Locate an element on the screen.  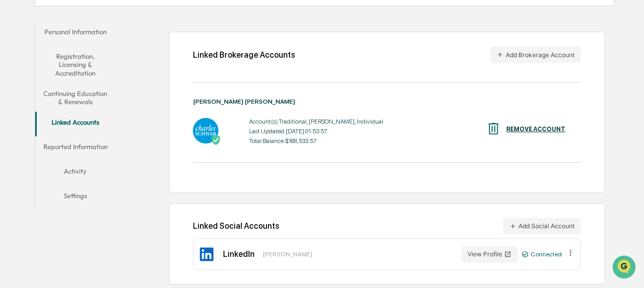
button: View Profile is located at coordinates (489, 254).